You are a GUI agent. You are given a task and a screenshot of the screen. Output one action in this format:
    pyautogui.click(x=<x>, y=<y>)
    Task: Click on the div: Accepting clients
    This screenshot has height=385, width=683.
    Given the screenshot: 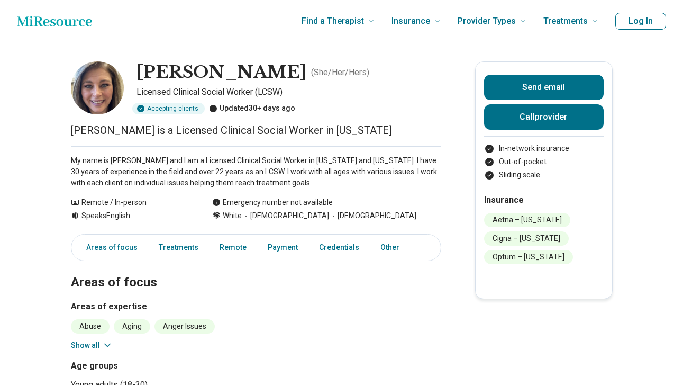 What is the action you would take?
    pyautogui.click(x=168, y=108)
    